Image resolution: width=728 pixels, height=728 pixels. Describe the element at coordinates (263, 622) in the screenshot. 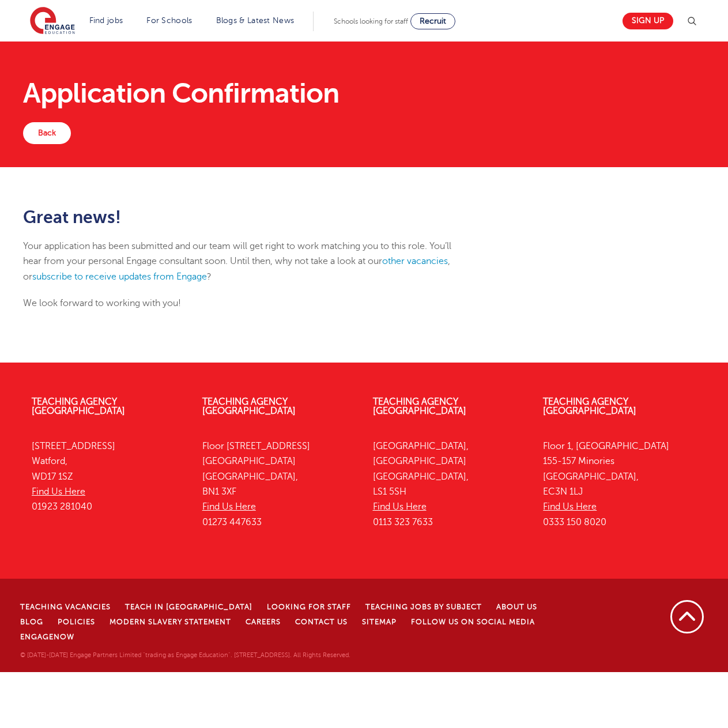

I see `a: Careers` at that location.